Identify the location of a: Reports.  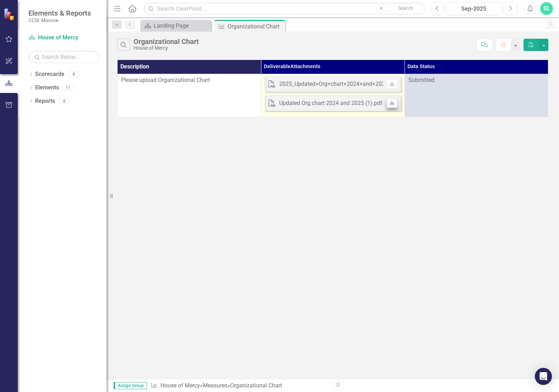
(45, 101).